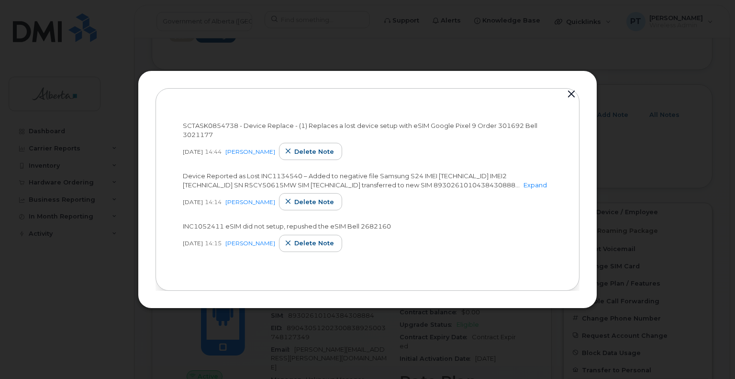 This screenshot has height=379, width=735. I want to click on span: SCTASK0854738 - Device Replace - (1) Replaces a lost device setup with eSIM Google Pixel 9 Order ..., so click(360, 130).